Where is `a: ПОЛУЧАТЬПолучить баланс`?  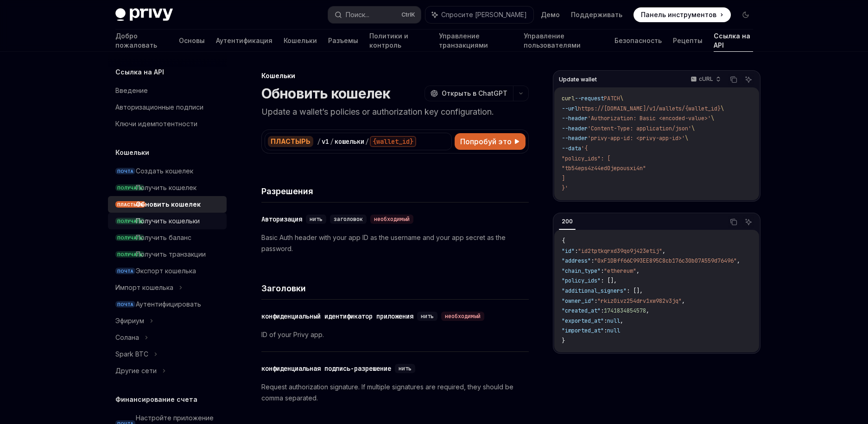
a: ПОЛУЧАТЬПолучить баланс is located at coordinates (167, 238).